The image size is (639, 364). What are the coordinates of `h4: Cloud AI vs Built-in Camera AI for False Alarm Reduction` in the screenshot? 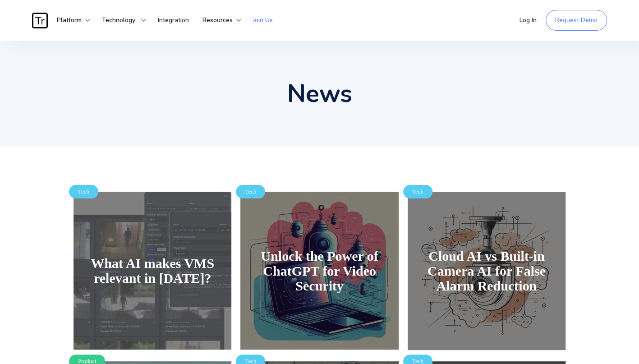 It's located at (486, 270).